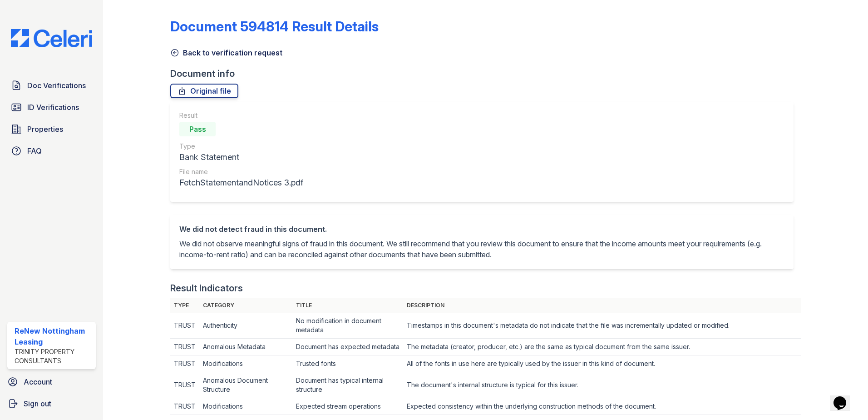 Image resolution: width=868 pixels, height=420 pixels. What do you see at coordinates (37, 404) in the screenshot?
I see `span: Sign out` at bounding box center [37, 404].